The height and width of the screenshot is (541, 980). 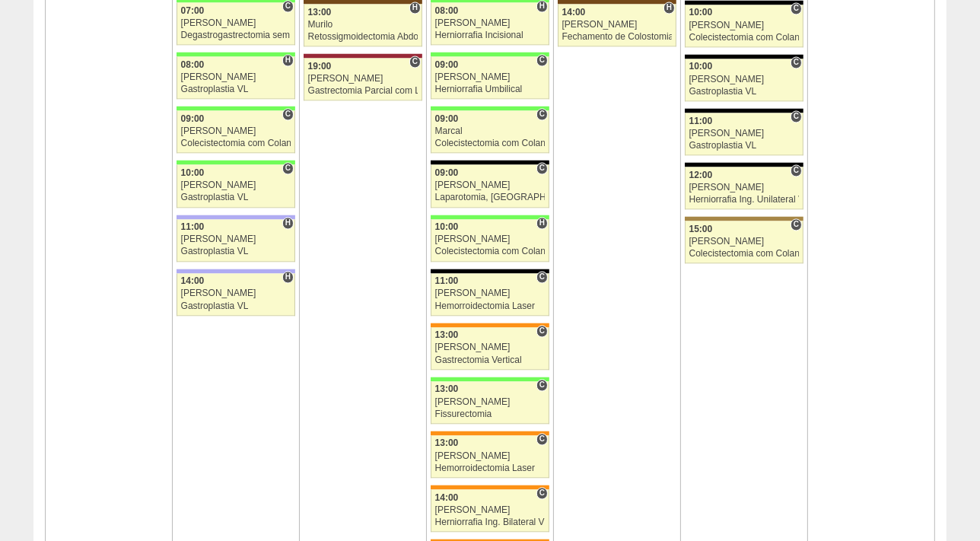 What do you see at coordinates (363, 55) in the screenshot?
I see `div: Key: Sírio Libanês` at bounding box center [363, 55].